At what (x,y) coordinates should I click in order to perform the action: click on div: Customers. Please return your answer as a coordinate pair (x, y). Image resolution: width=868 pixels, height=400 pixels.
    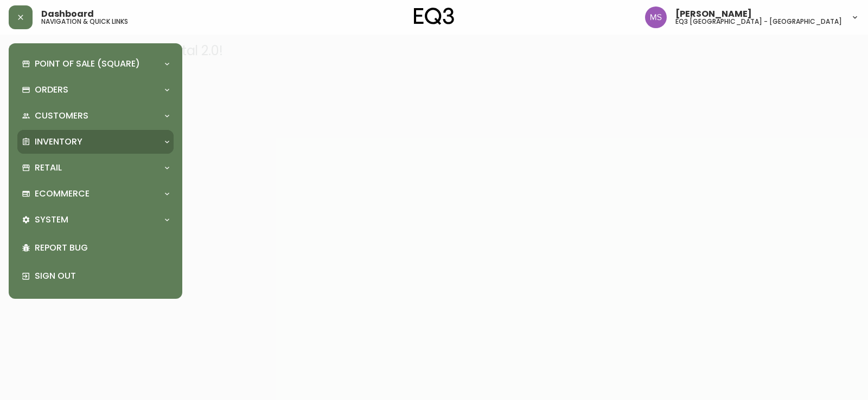
    Looking at the image, I should click on (95, 116).